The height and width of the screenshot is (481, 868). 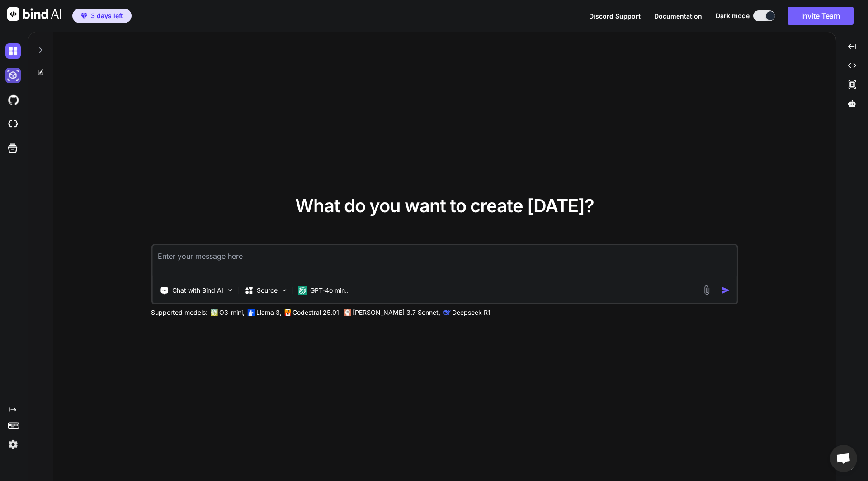 I want to click on p: Supported models:, so click(x=179, y=312).